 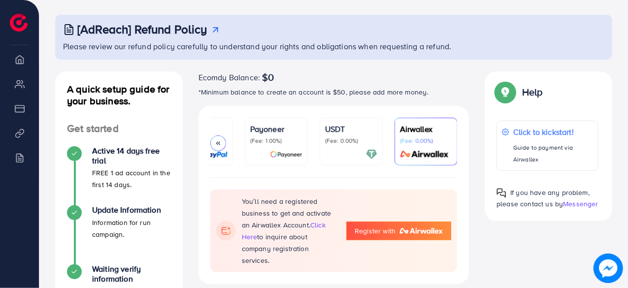 I want to click on img: logo, so click(x=19, y=23).